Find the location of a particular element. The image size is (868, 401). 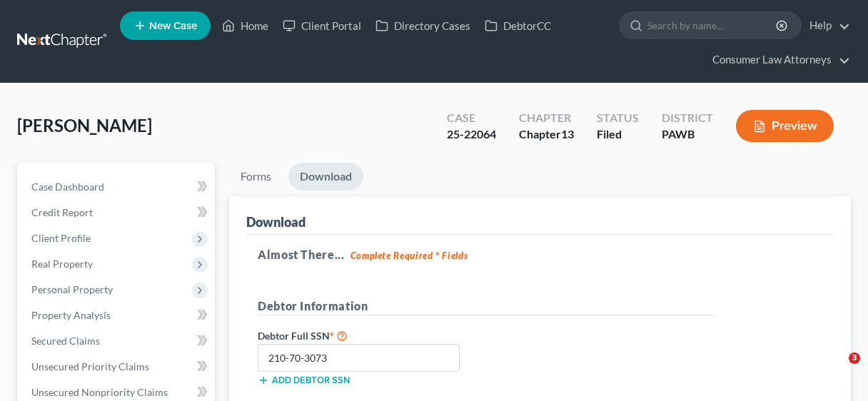

button: Add debtor SSN is located at coordinates (303, 380).